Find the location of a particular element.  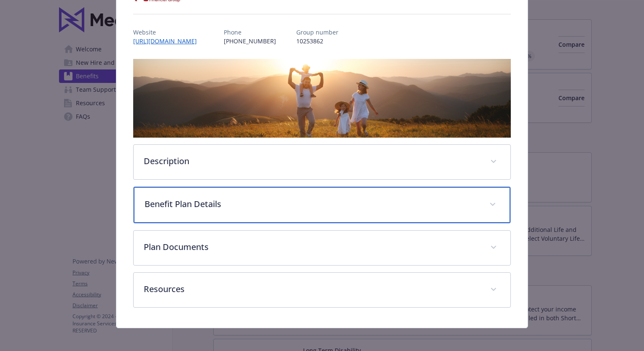

div: Benefit Plan Details is located at coordinates (322, 205).